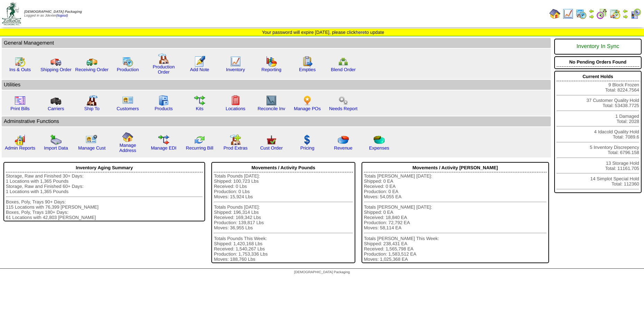 The height and width of the screenshot is (325, 644). Describe the element at coordinates (308, 69) in the screenshot. I see `a: Empties` at that location.